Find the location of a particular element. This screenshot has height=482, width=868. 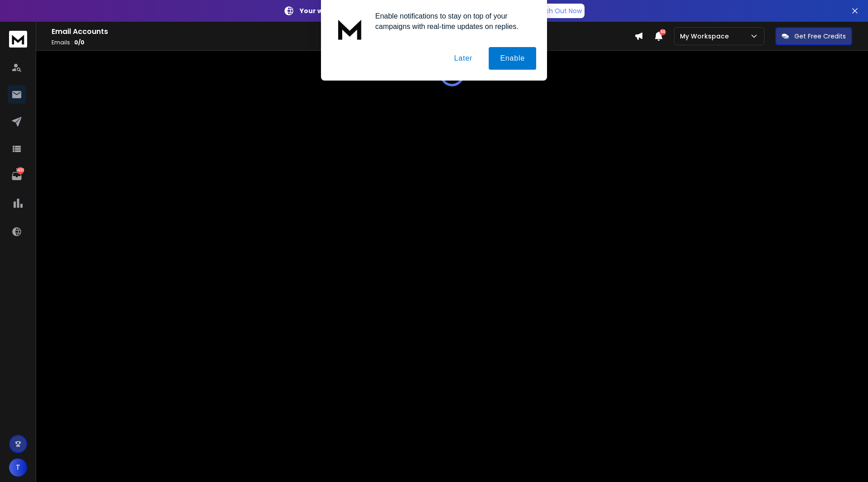

button: T is located at coordinates (18, 467).